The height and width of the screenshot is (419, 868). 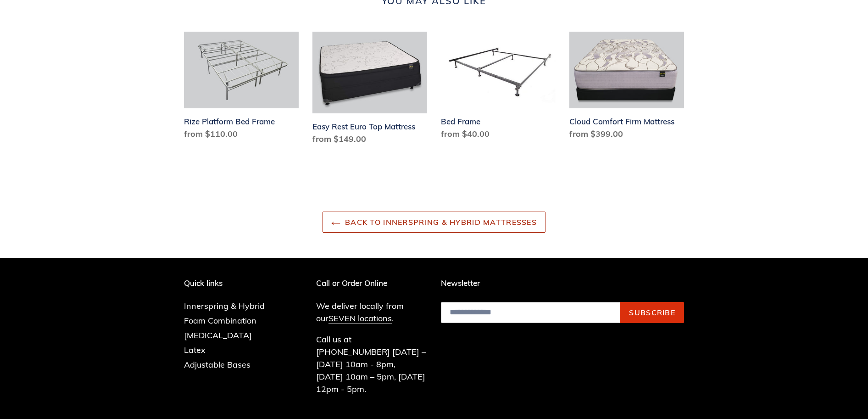 I want to click on a: Rize Platform Bed Frame, so click(x=241, y=88).